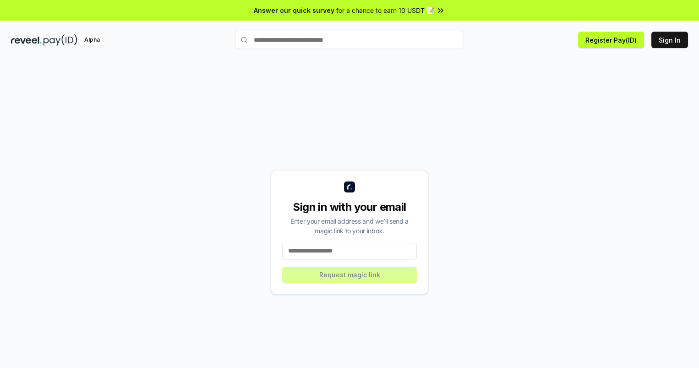 This screenshot has height=368, width=699. I want to click on div: Alpha, so click(92, 40).